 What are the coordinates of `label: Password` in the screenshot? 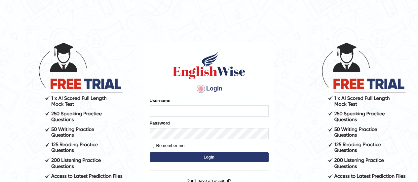 It's located at (160, 123).